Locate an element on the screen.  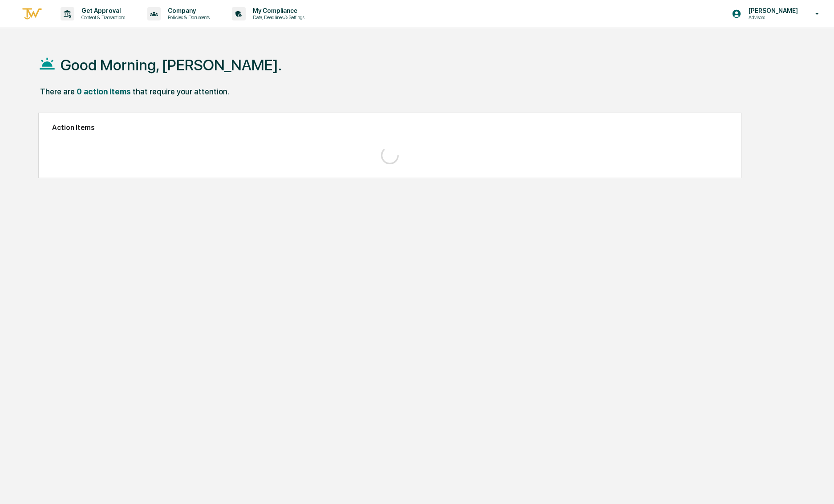
img: logo is located at coordinates (32, 14).